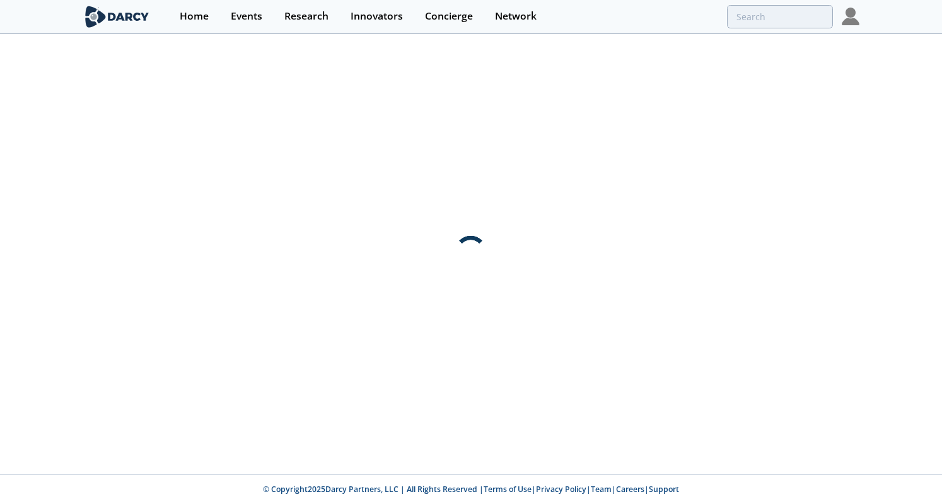 The height and width of the screenshot is (504, 942). What do you see at coordinates (780, 16) in the screenshot?
I see `input: Advanced Search` at bounding box center [780, 16].